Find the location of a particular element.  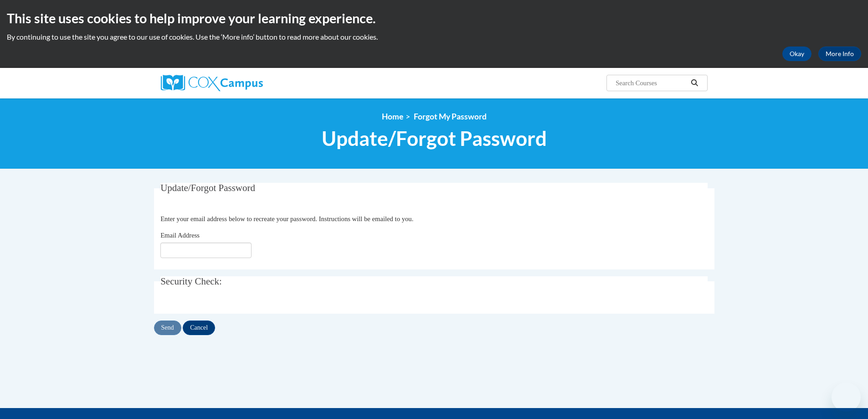

a: Home is located at coordinates (392, 116).